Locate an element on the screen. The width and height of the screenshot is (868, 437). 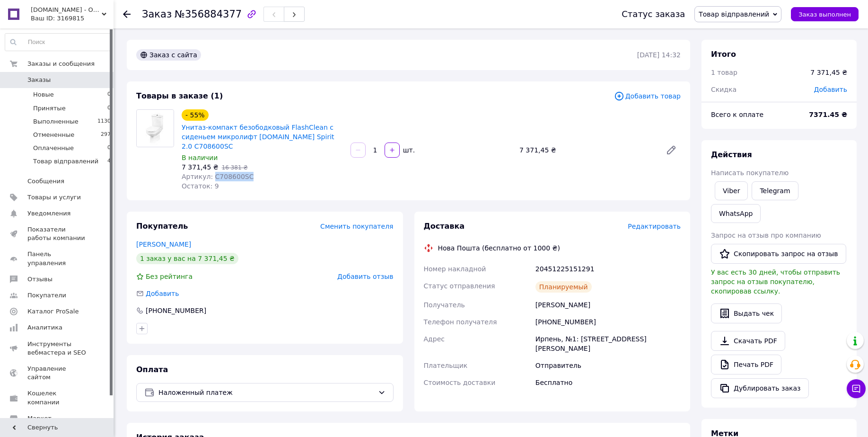
div: Планируемый is located at coordinates (563, 287).